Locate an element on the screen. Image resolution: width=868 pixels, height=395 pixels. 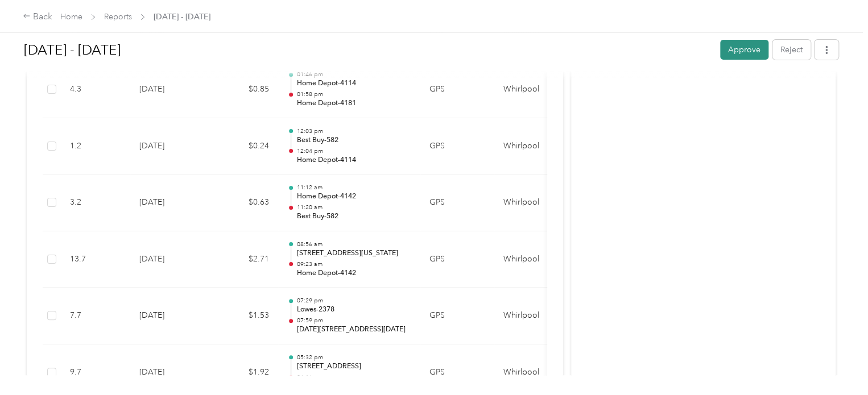
td: 4.3 is located at coordinates (96, 90).